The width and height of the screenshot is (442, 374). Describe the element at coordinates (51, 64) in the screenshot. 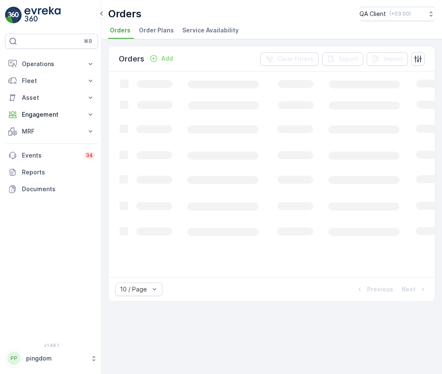

I see `button: Operations` at that location.